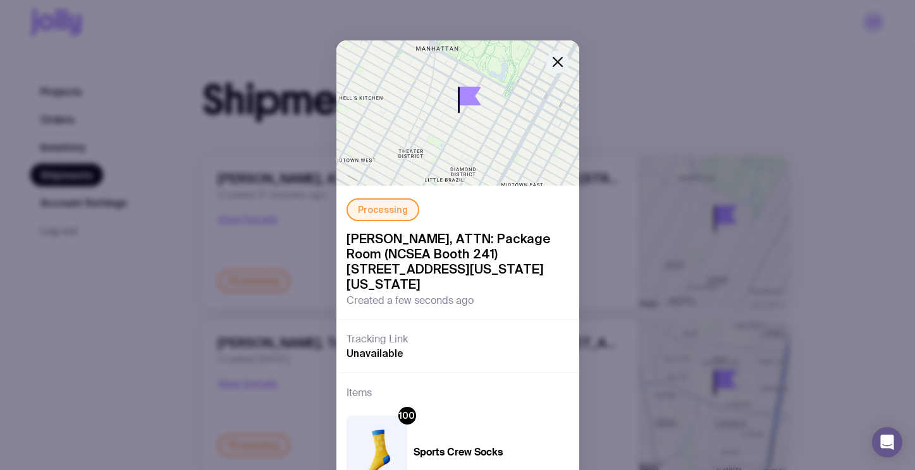  I want to click on h3: Items, so click(359, 393).